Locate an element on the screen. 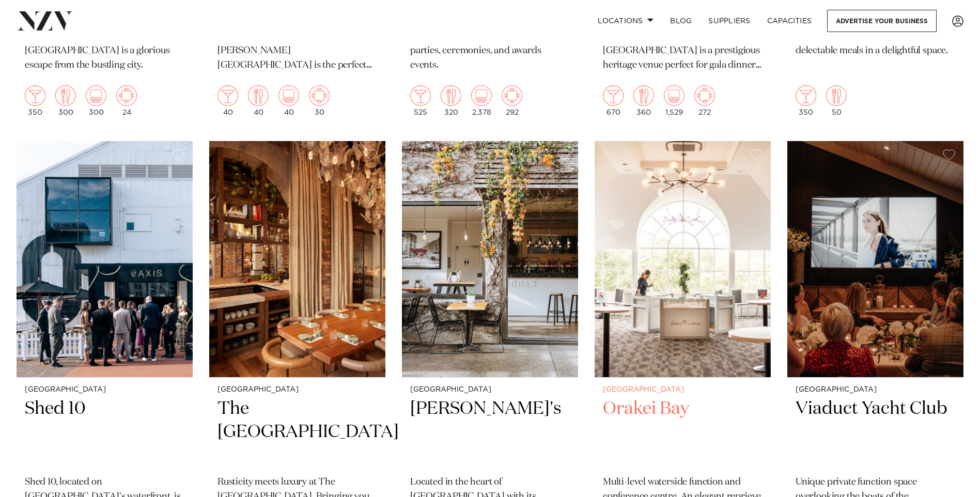 The height and width of the screenshot is (497, 980). div: 360 is located at coordinates (644, 101).